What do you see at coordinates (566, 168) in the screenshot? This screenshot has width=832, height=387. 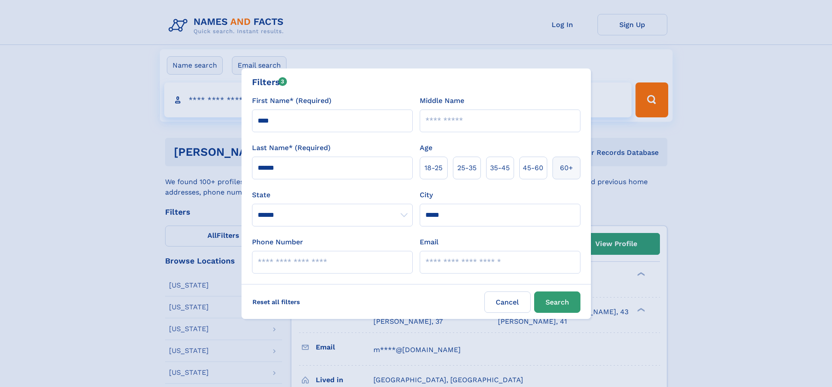 I see `span: 60+` at bounding box center [566, 168].